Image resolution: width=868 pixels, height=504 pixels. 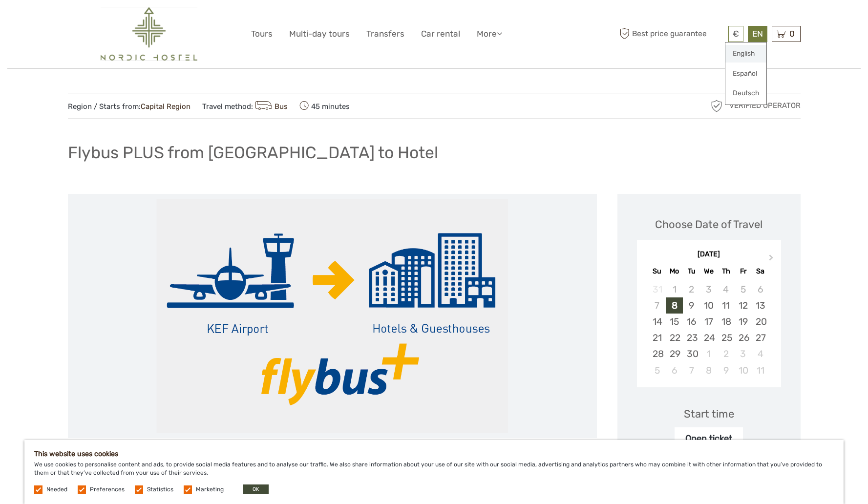 I want to click on a: Deutsch, so click(x=746, y=93).